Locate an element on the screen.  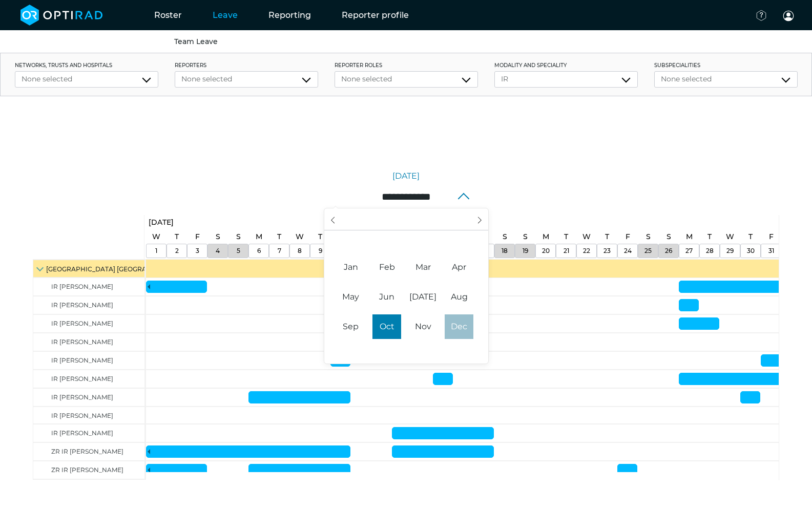
span: August 1, 2025 is located at coordinates (459, 297).